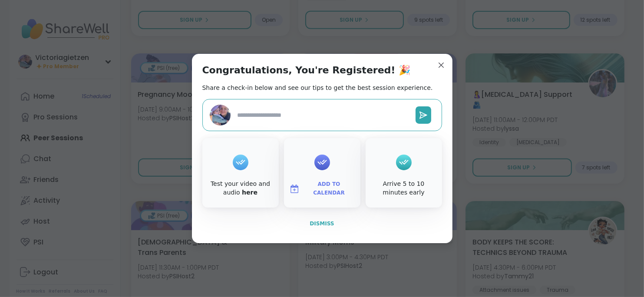  What do you see at coordinates (241, 188) in the screenshot?
I see `div: Test your video and audio` at bounding box center [241, 188].